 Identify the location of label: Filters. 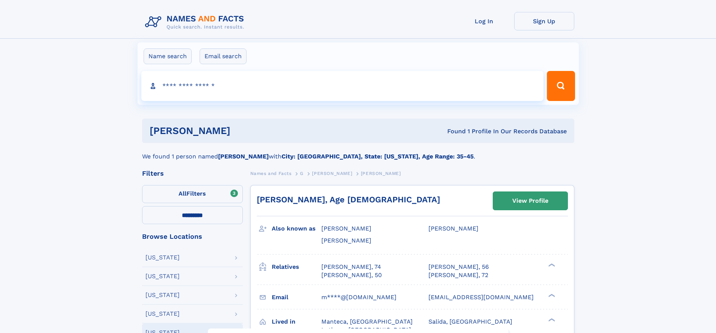
(192, 194).